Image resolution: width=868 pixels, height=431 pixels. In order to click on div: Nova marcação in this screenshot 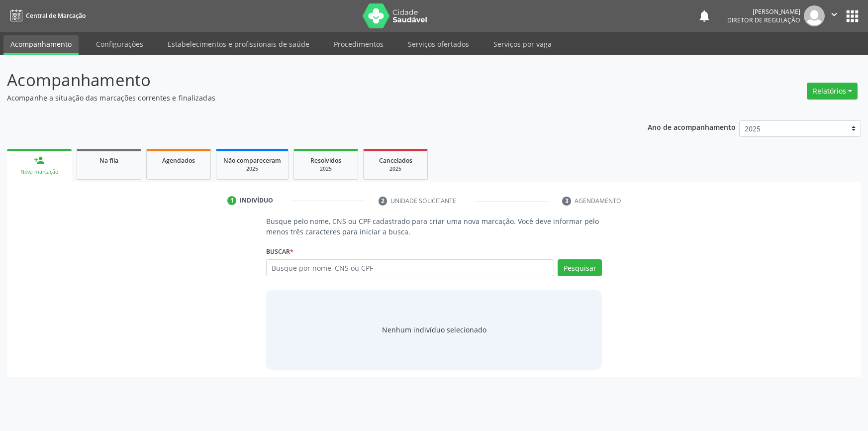, I will do `click(39, 172)`.